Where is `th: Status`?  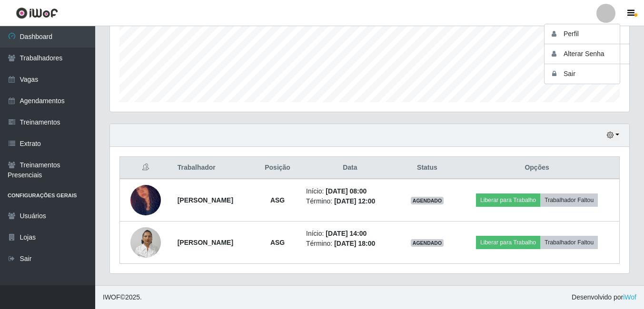
th: Status is located at coordinates (427, 168).